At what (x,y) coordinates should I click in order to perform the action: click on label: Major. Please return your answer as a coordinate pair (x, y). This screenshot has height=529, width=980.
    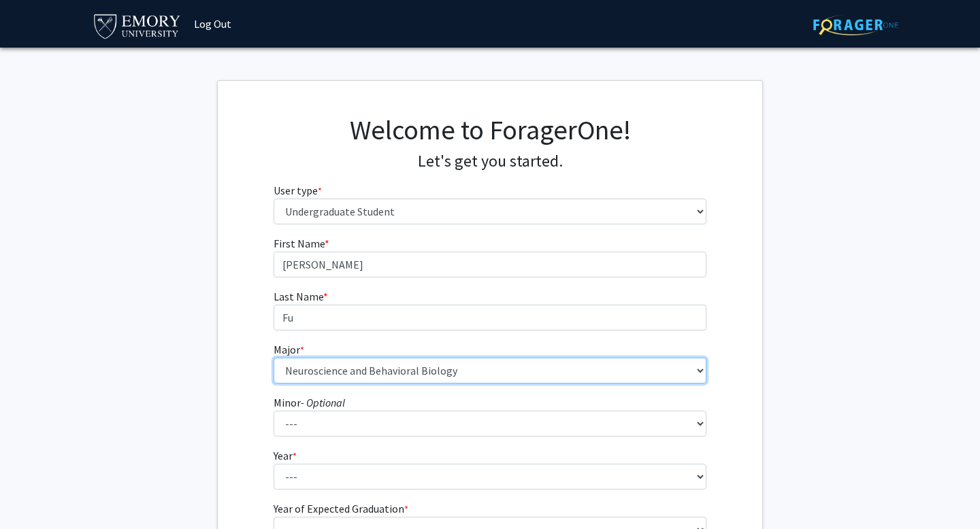
    Looking at the image, I should click on (289, 350).